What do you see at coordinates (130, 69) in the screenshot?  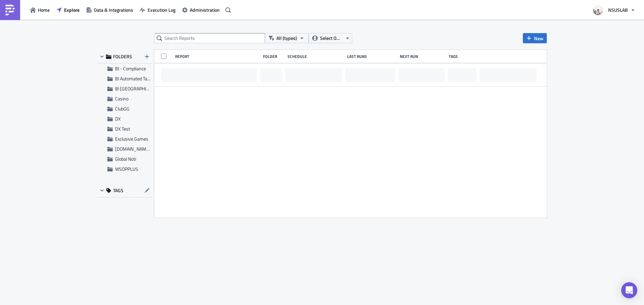 I see `span: BI - Compliance` at bounding box center [130, 69].